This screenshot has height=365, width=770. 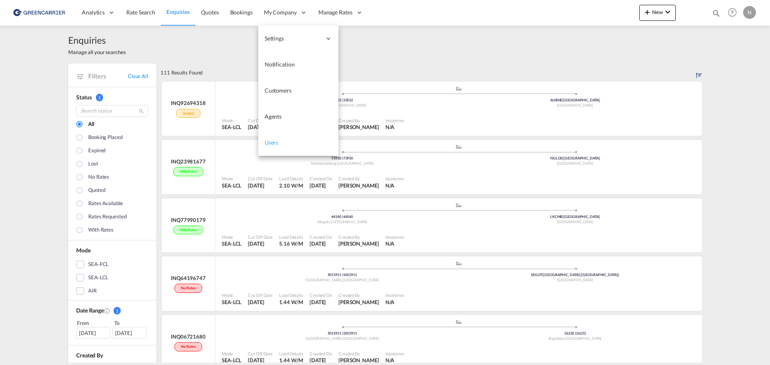 I want to click on span: Settings, so click(x=293, y=39).